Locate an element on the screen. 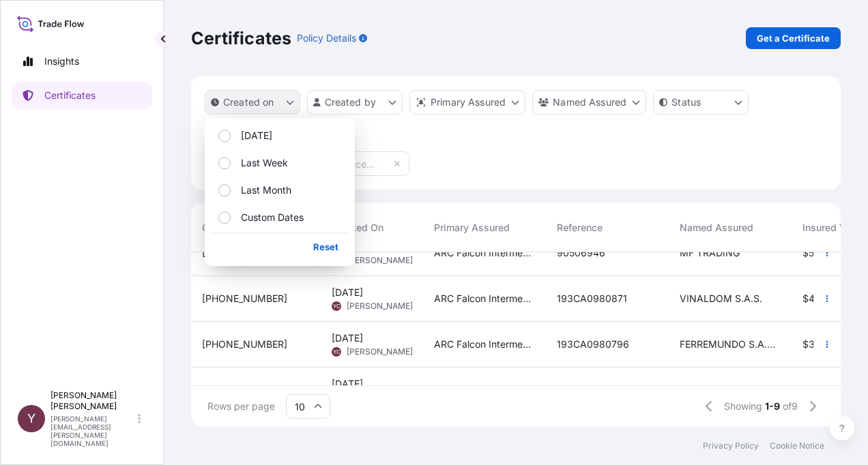 The width and height of the screenshot is (868, 465). span: of 9 is located at coordinates (790, 407).